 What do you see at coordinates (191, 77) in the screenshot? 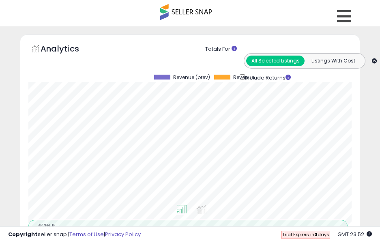
I see `span: Revenue (prev)` at bounding box center [191, 77].